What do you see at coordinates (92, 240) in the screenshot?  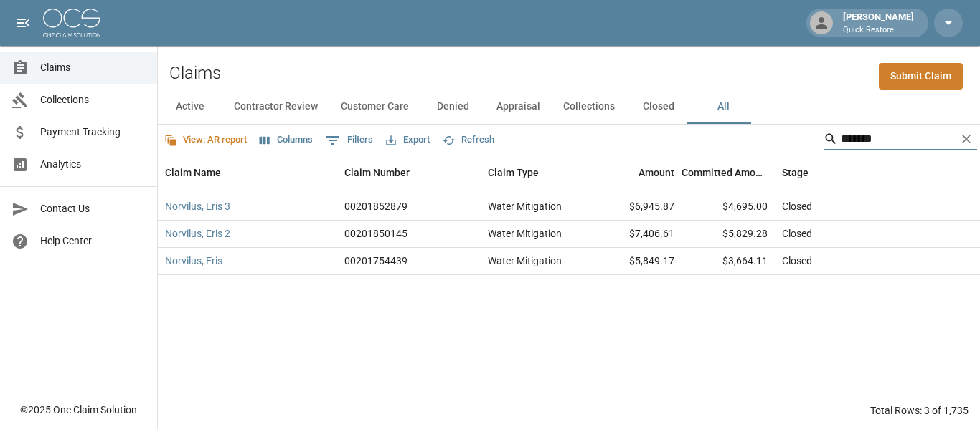 I see `span: Help Center` at bounding box center [92, 240].